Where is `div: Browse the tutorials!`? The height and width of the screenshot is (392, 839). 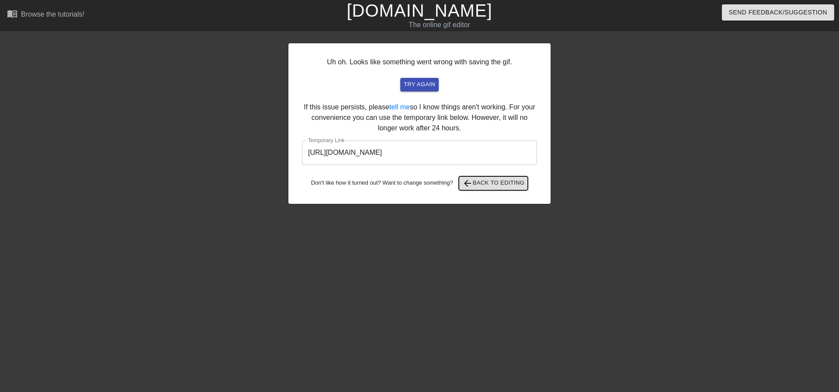
div: Browse the tutorials! is located at coordinates (52, 14).